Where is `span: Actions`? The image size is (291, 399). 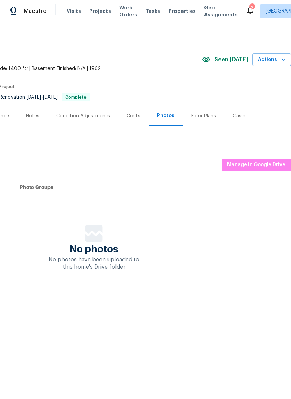 span: Actions is located at coordinates (271, 60).